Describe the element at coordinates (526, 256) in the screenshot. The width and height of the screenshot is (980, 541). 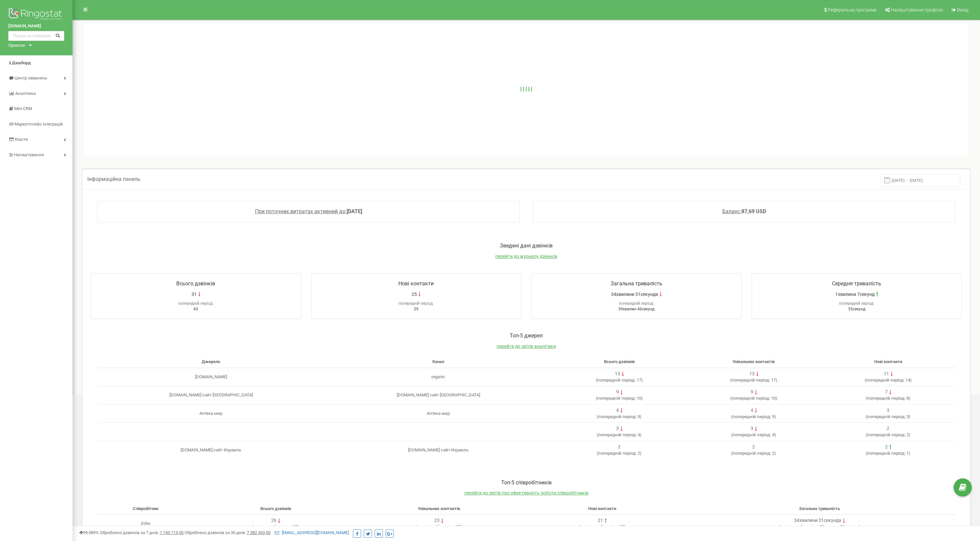
I see `span: перейти до журналу дзвінків` at that location.